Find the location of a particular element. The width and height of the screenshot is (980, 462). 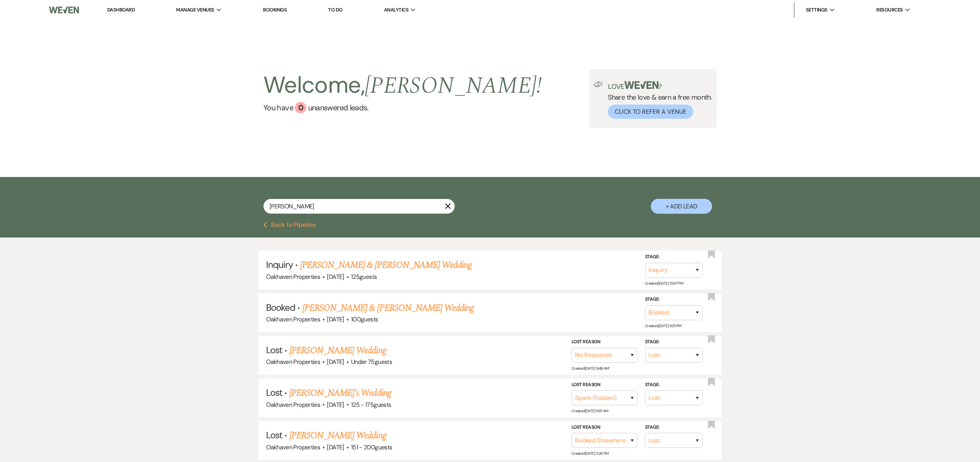

a: Bookings is located at coordinates (275, 9).